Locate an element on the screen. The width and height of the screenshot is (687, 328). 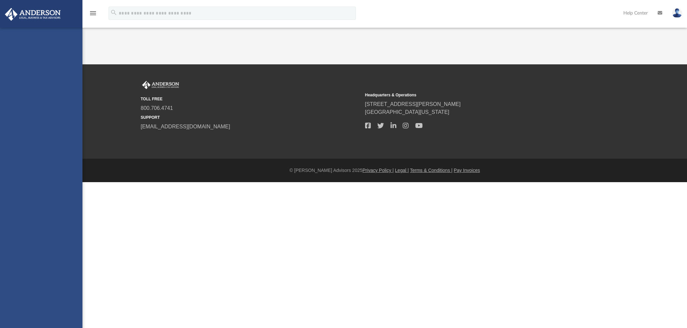
img: User Pic is located at coordinates (677, 13).